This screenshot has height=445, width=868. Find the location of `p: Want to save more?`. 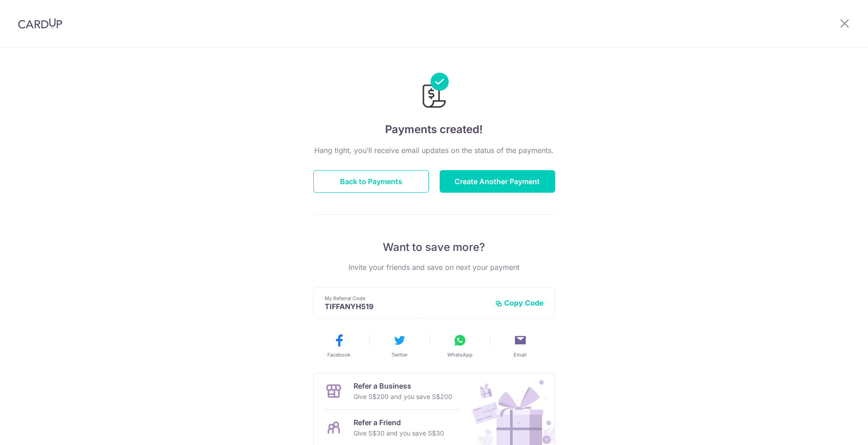

p: Want to save more? is located at coordinates (434, 247).